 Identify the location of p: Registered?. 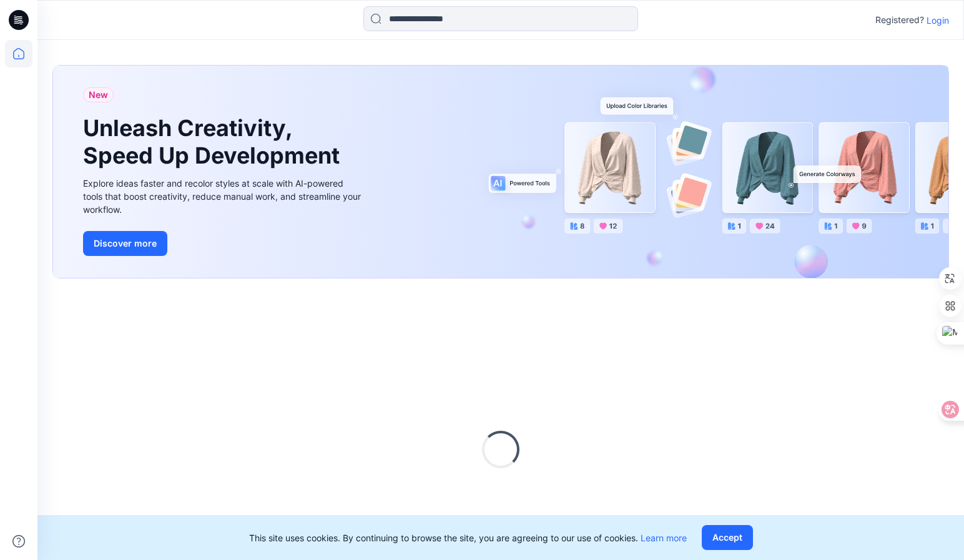
(900, 20).